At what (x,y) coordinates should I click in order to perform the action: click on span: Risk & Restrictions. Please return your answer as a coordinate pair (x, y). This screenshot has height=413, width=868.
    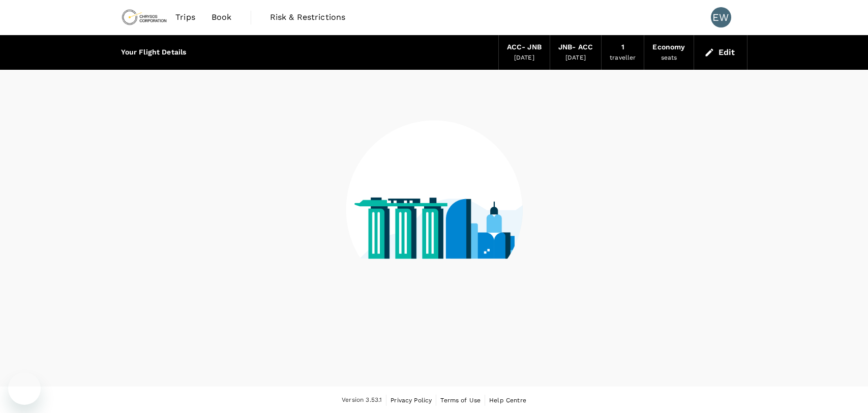
    Looking at the image, I should click on (308, 17).